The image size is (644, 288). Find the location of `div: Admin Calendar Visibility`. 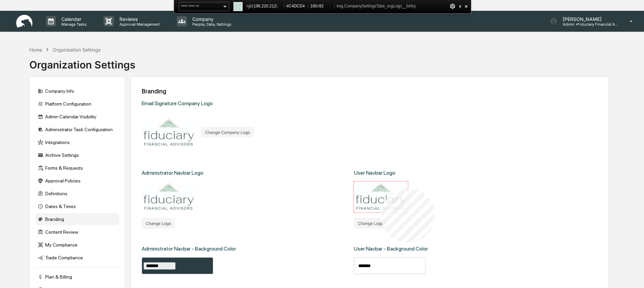

div: Admin Calendar Visibility is located at coordinates (77, 116).